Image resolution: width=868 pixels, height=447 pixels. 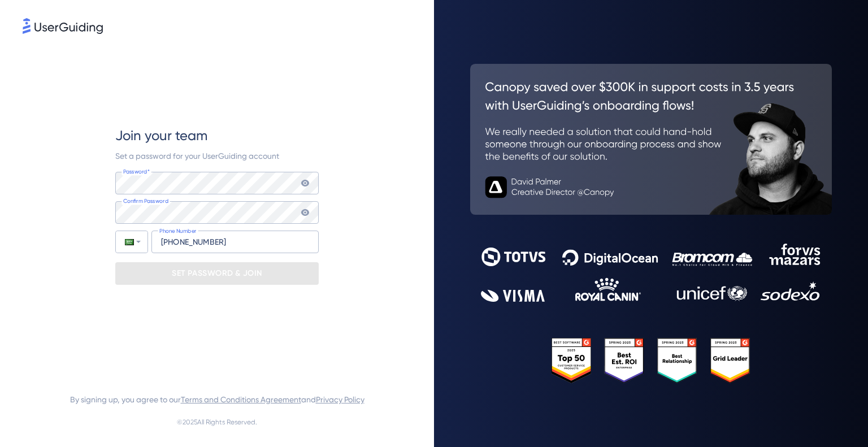 What do you see at coordinates (132, 242) in the screenshot?
I see `div: Saudi Arabia: + 966` at bounding box center [132, 242].